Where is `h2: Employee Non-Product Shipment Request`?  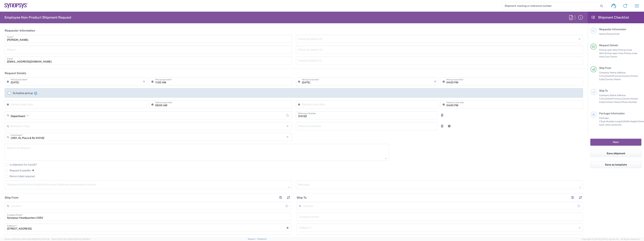
h2: Employee Non-Product Shipment Request is located at coordinates (38, 17).